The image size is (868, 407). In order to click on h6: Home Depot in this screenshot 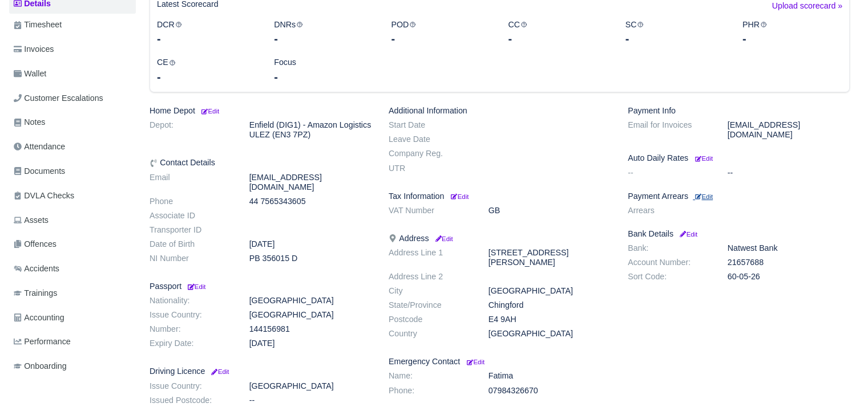, I will do `click(260, 111)`.